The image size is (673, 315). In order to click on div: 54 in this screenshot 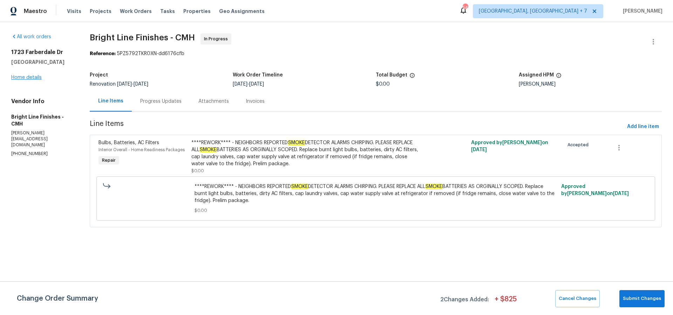, I will do `click(465, 8)`.